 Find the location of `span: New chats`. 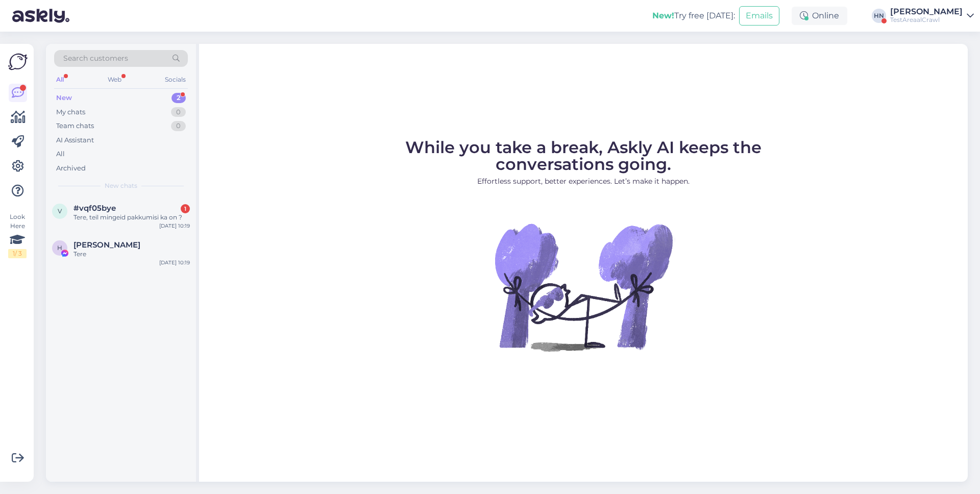

span: New chats is located at coordinates (121, 186).